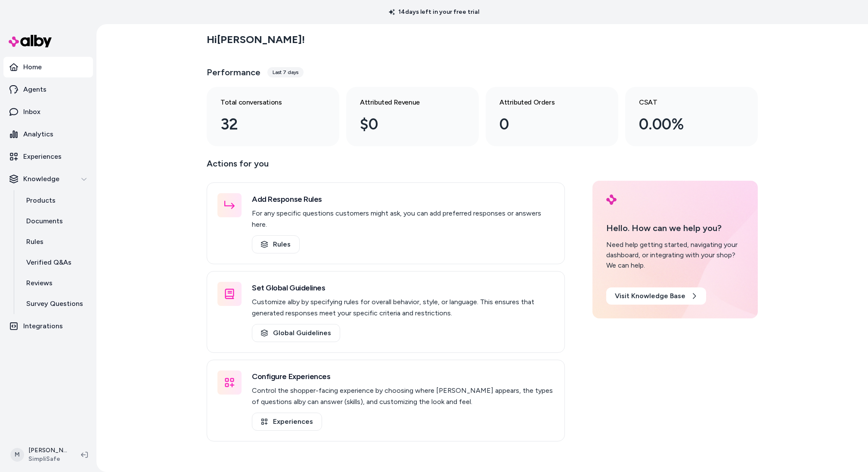 The image size is (868, 472). What do you see at coordinates (403, 288) in the screenshot?
I see `h3: Set Global Guidelines` at bounding box center [403, 288].